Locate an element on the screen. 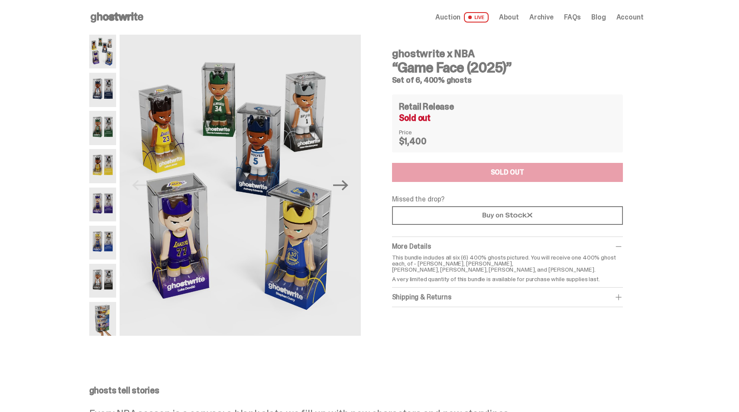 The image size is (739, 412). a: FAQs is located at coordinates (572, 17).